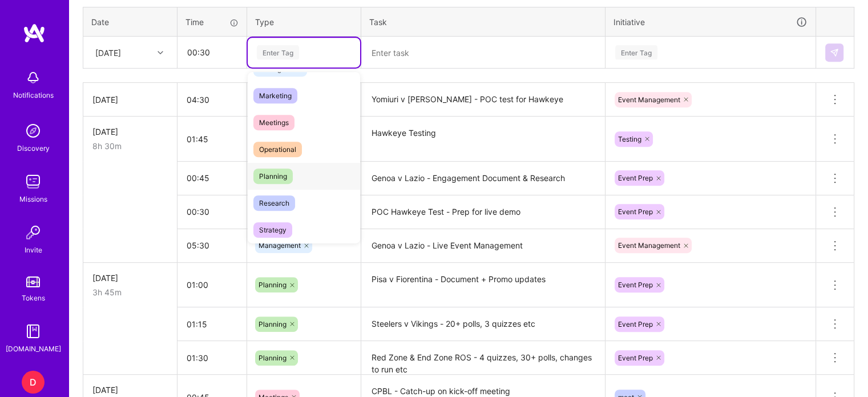 This screenshot has height=397, width=868. I want to click on a: D, so click(33, 382).